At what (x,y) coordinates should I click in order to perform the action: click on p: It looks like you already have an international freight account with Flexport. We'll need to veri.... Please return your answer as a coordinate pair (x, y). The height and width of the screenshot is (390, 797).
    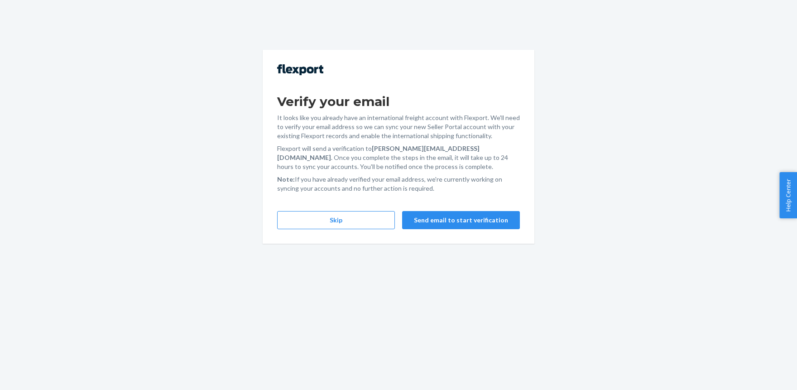
    Looking at the image, I should click on (399, 127).